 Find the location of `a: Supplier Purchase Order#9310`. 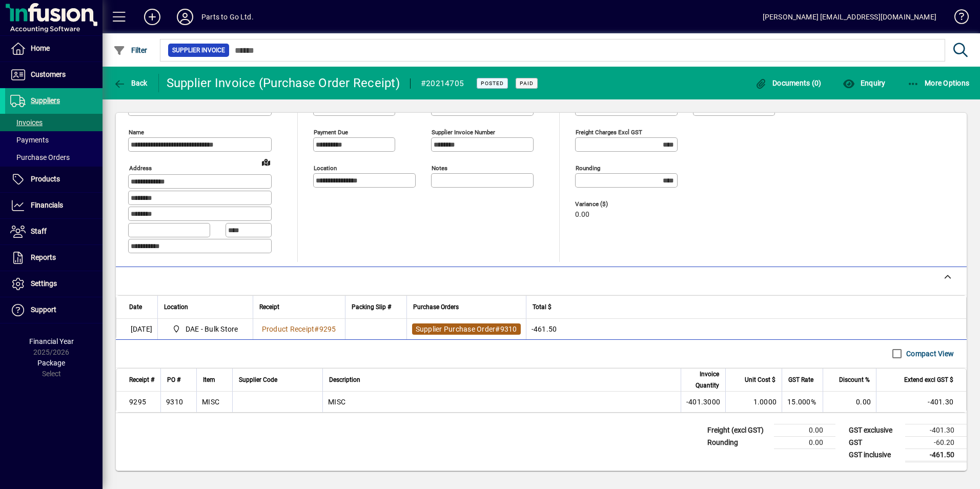

a: Supplier Purchase Order#9310 is located at coordinates (466, 329).